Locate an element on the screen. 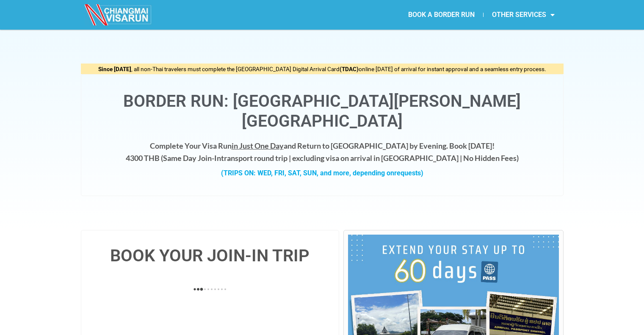 The image size is (644, 335). span: requests) is located at coordinates (409, 173).